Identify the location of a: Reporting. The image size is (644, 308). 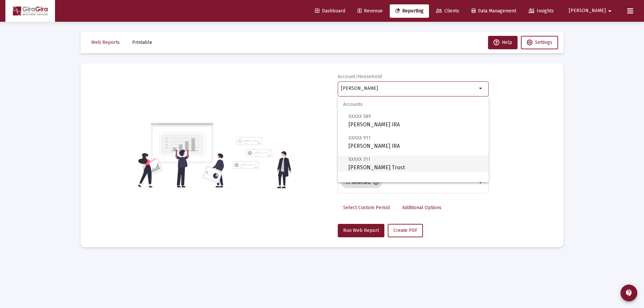
(409, 11).